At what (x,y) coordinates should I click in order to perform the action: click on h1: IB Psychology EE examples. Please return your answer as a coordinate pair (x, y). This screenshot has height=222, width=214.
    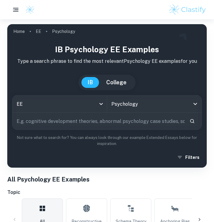
    Looking at the image, I should click on (107, 49).